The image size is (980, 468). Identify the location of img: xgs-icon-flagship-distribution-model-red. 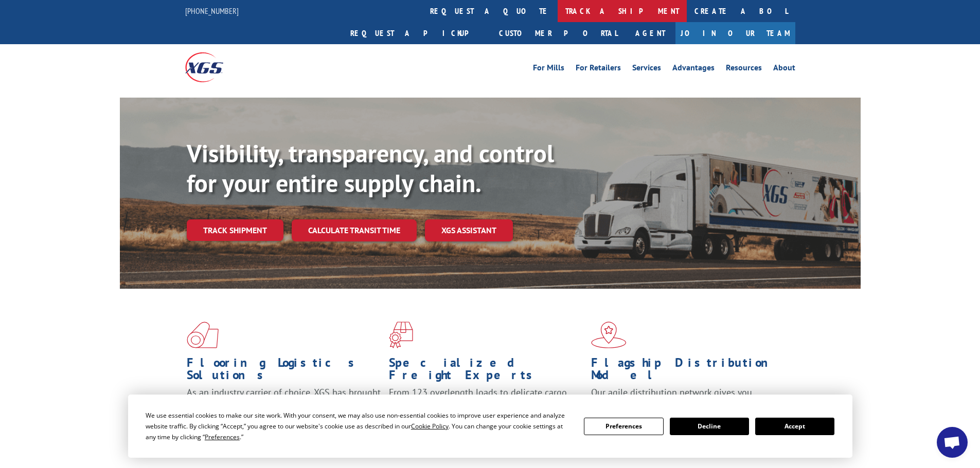
(608, 335).